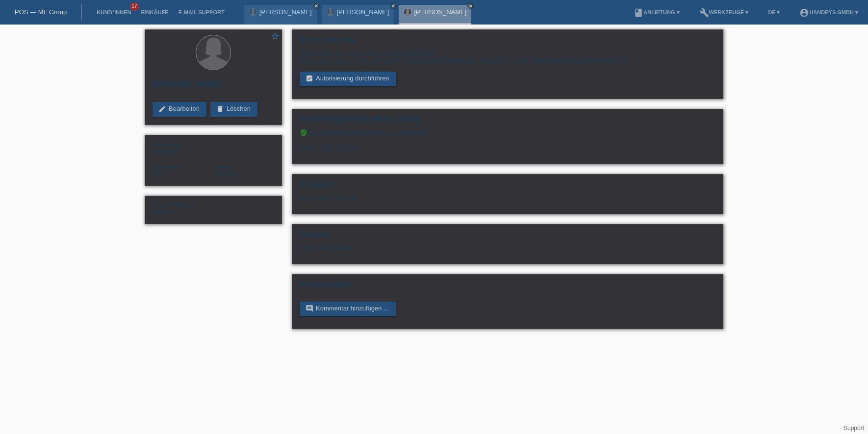  I want to click on h2: Autorisierung, so click(507, 42).